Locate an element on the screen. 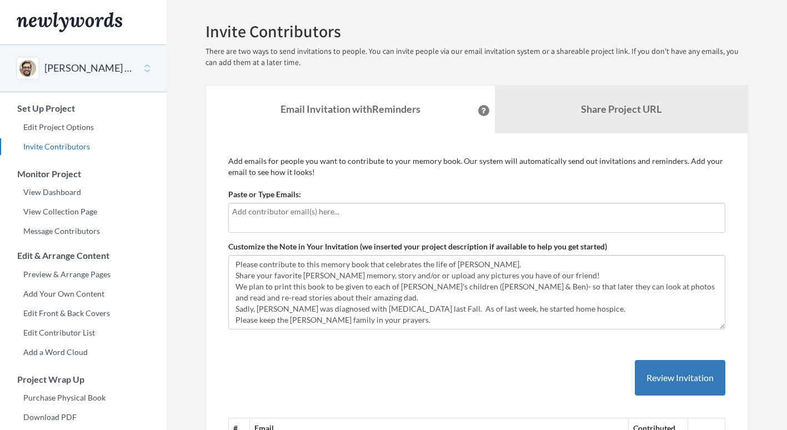  h3: Edit & Arrange Content is located at coordinates (83, 256).